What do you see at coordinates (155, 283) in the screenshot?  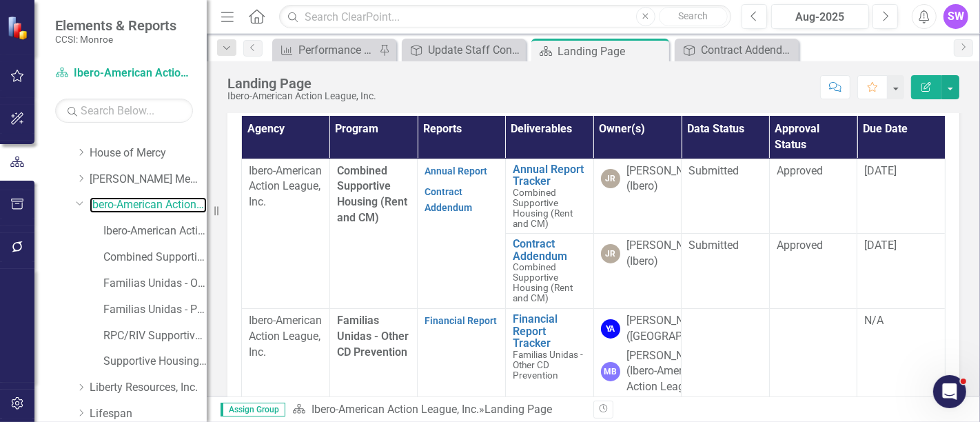 I see `a: Familias Unidas - Other CD Prevention` at bounding box center [155, 283].